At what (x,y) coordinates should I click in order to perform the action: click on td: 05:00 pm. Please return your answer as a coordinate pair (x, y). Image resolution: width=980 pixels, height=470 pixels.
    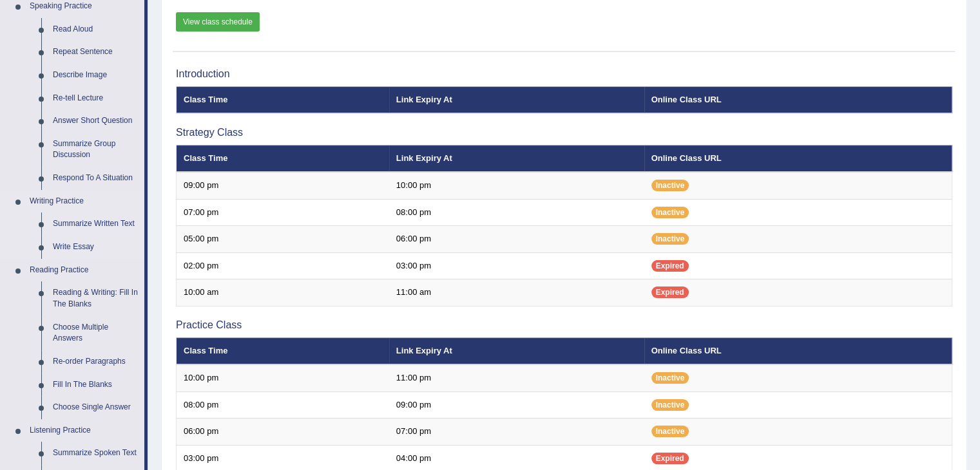
    Looking at the image, I should click on (283, 240).